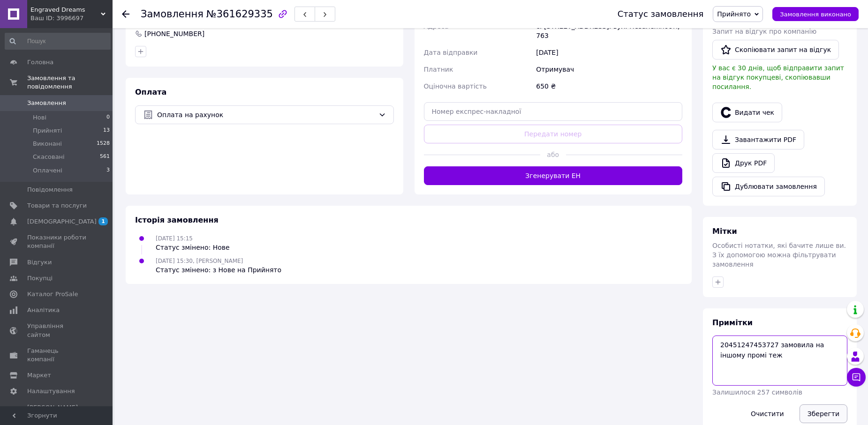 This screenshot has height=425, width=868. I want to click on span: Оплата, so click(150, 92).